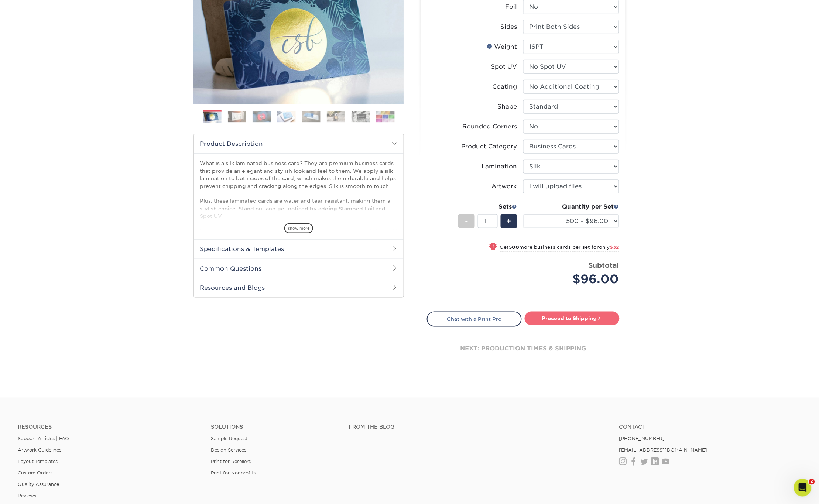  I want to click on h4: Resources, so click(109, 427).